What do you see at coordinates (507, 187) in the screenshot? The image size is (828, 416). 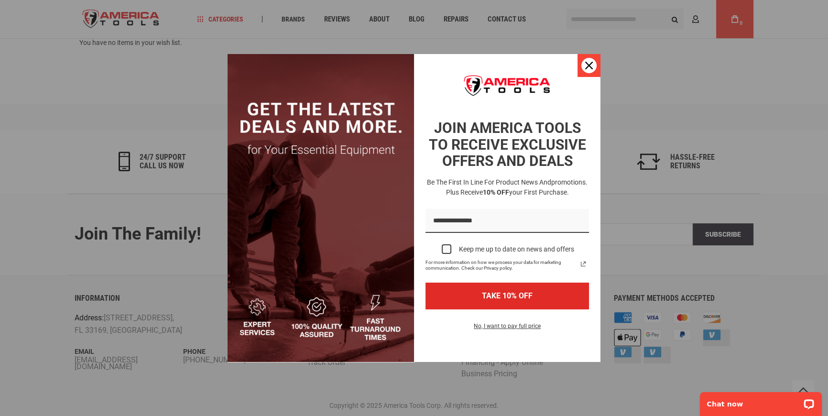 I see `h3: Be the first in line for product news and` at bounding box center [507, 187].